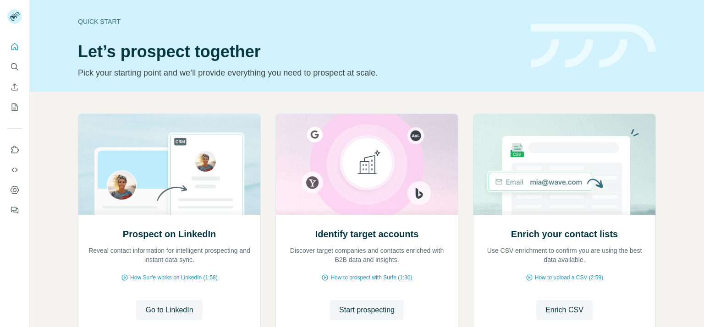 This screenshot has width=704, height=327. I want to click on p: Reveal contact information for intelligent prospecting and instant data sync., so click(169, 255).